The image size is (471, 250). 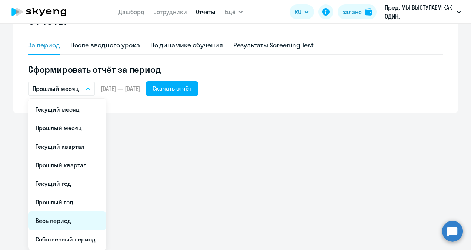 I want to click on div: За период, so click(x=44, y=45).